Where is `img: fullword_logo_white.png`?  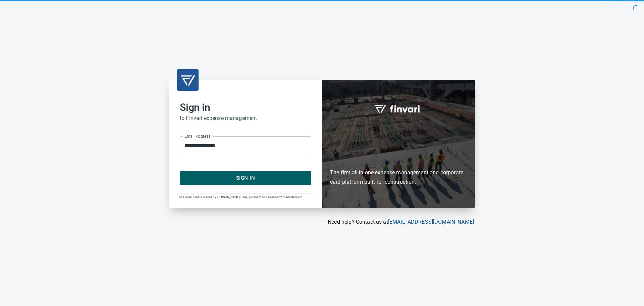
img: fullword_logo_white.png is located at coordinates (399, 109).